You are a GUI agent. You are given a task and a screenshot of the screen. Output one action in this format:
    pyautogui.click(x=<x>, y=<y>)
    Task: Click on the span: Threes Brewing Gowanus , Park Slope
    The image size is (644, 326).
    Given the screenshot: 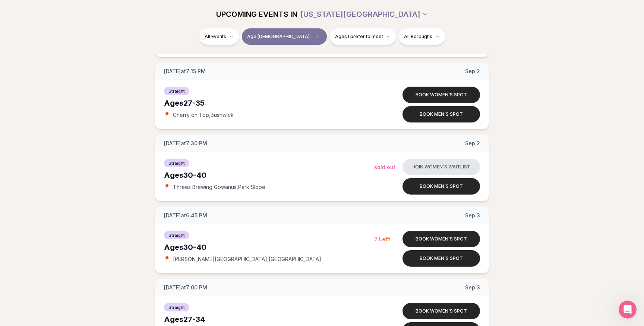 What is the action you would take?
    pyautogui.click(x=219, y=187)
    